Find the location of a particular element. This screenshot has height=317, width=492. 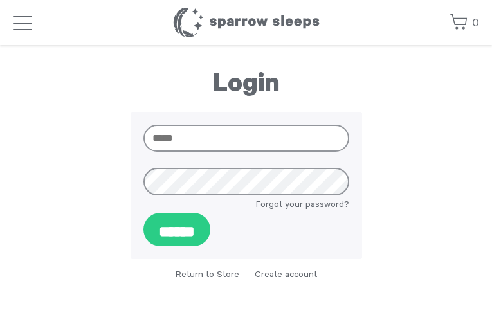

a: Forgot your password? is located at coordinates (302, 206).